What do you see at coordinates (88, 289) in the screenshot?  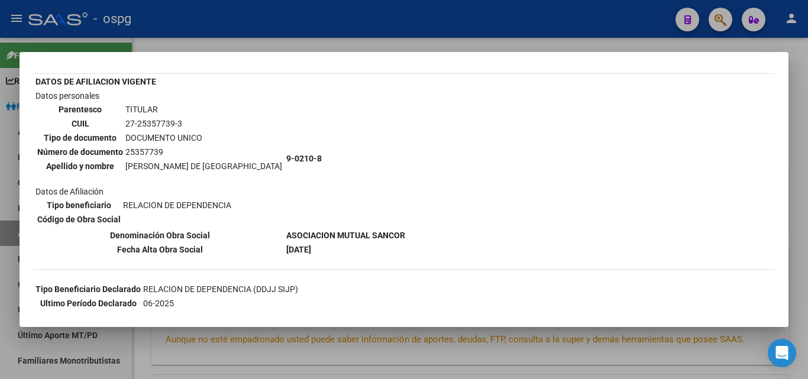 I see `th: Tipo Beneficiario Declarado` at bounding box center [88, 289].